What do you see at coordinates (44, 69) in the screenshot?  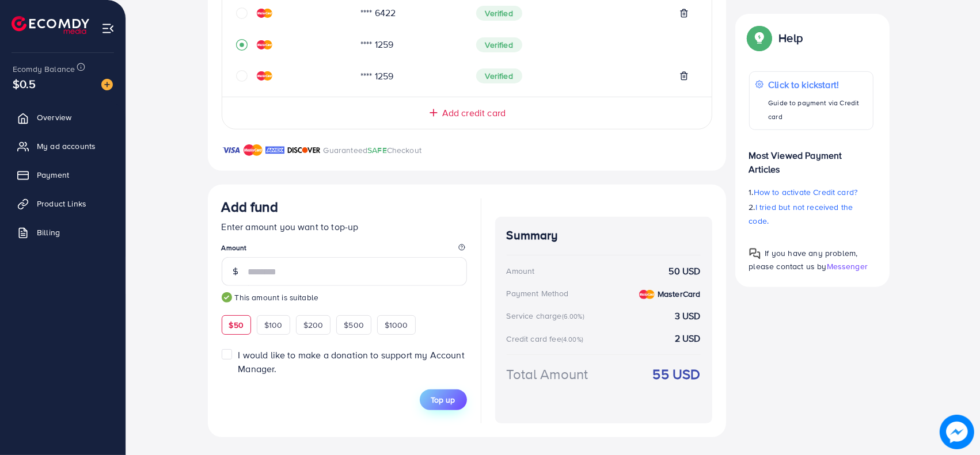 I see `span: Ecomdy Balance` at bounding box center [44, 69].